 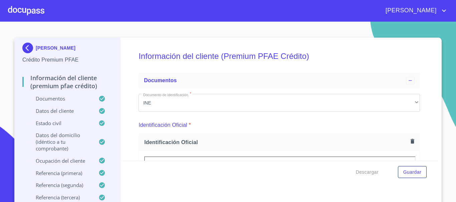 What do you see at coordinates (412, 172) in the screenshot?
I see `button: Guardar` at bounding box center [412, 172].